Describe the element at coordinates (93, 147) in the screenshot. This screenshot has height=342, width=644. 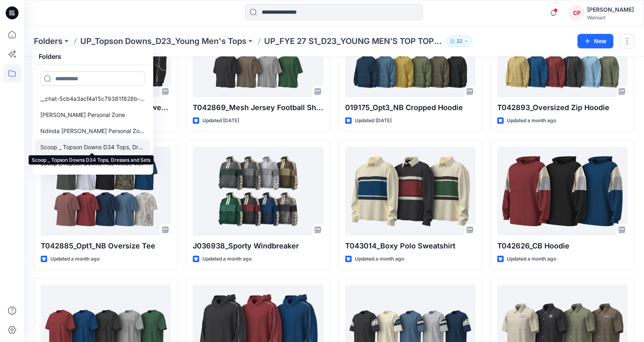
I see `a: Scoop _ Topson Downs D34 Tops, Dresses and Sets` at that location.